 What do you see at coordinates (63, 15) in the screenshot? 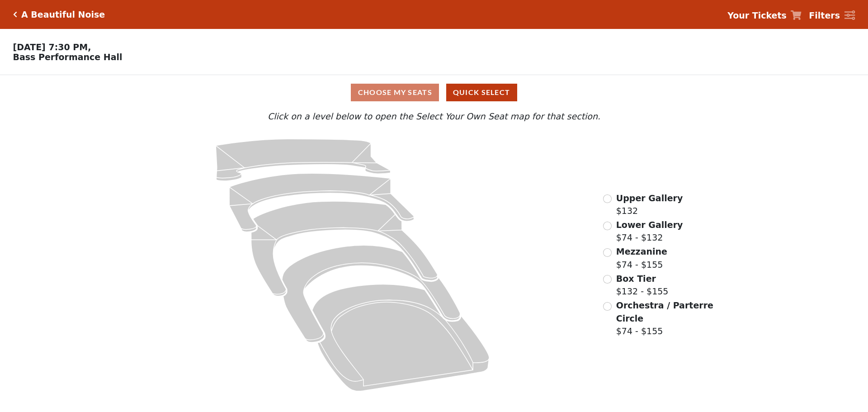
I see `h5: A Beautiful Noise` at bounding box center [63, 15].